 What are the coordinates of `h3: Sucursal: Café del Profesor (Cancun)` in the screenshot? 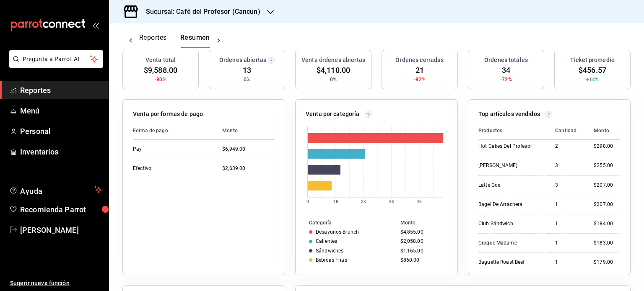 It's located at (199, 12).